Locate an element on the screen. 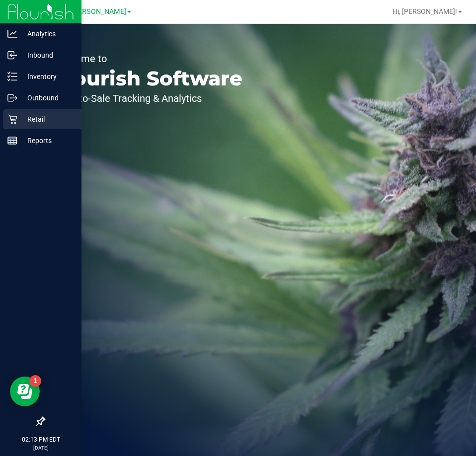 The height and width of the screenshot is (456, 476). p: Outbound is located at coordinates (47, 98).